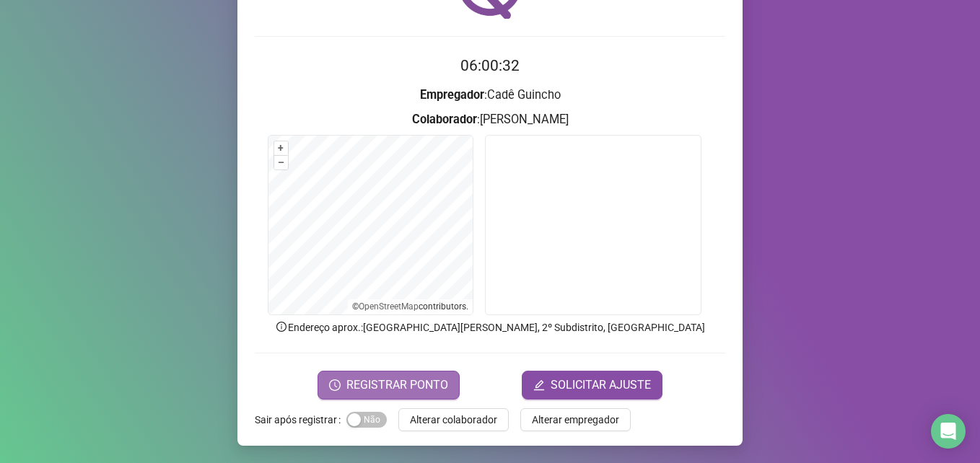 This screenshot has width=980, height=463. I want to click on strong: Empregador, so click(452, 94).